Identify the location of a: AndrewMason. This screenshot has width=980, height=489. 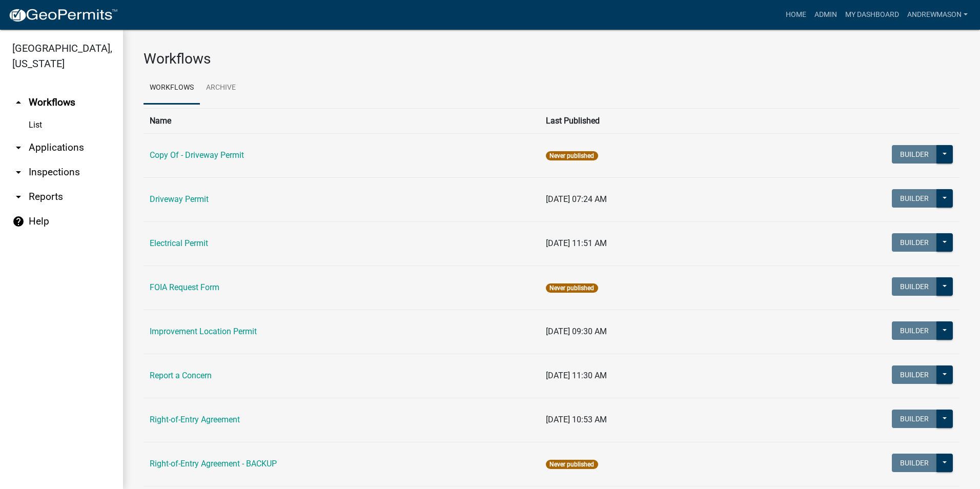
(938, 15).